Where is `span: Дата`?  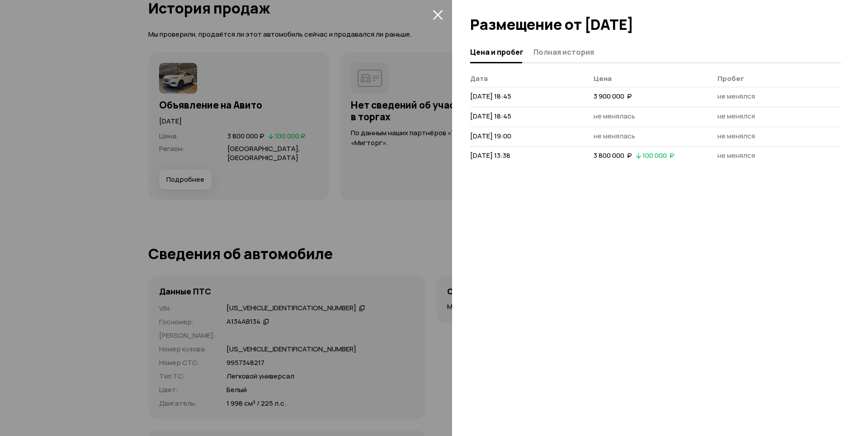
span: Дата is located at coordinates (478, 78).